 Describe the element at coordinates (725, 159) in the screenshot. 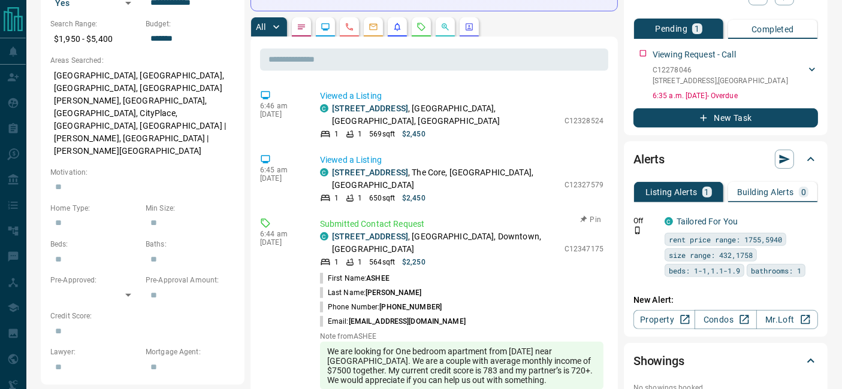

I see `div: Alerts` at that location.